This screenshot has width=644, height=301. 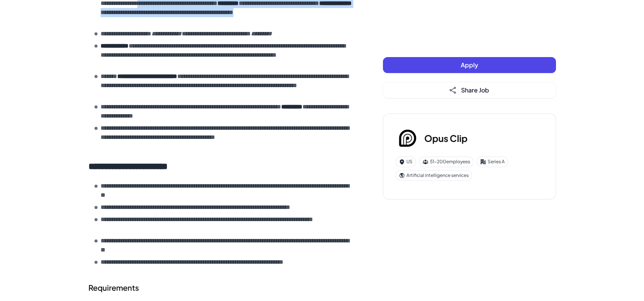 What do you see at coordinates (470, 90) in the screenshot?
I see `button: Share Job` at bounding box center [470, 90].